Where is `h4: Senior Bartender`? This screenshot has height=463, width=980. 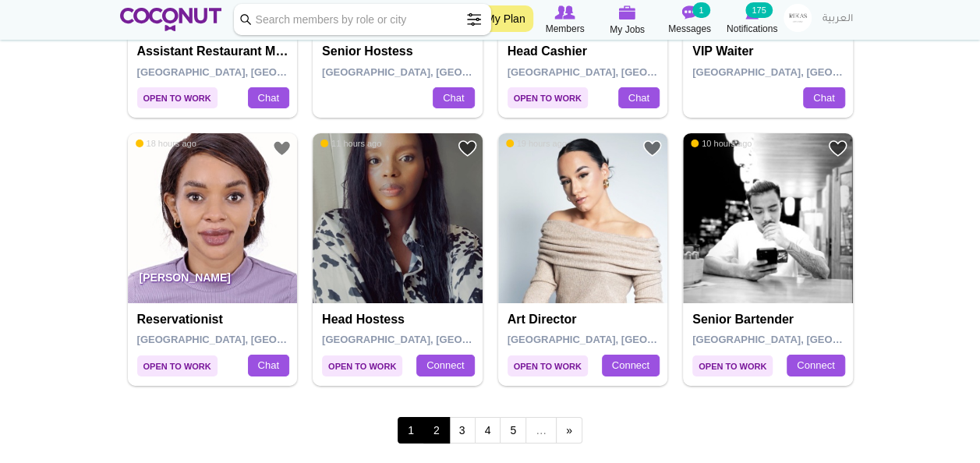 h4: Senior Bartender is located at coordinates (770, 320).